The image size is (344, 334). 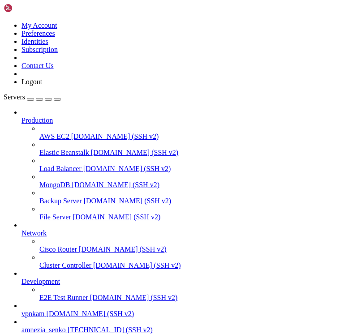 What do you see at coordinates (115, 60) in the screenshot?
I see `x-row: PresharedKey = ygRfRdL5QLd4znvj/sruU7o3Jtc3GOWbG0w8F3Cb0Lk=` at bounding box center [115, 60].